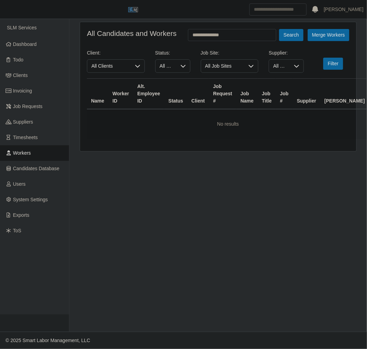  Describe the element at coordinates (149, 94) in the screenshot. I see `th: Alt. Employee ID` at that location.